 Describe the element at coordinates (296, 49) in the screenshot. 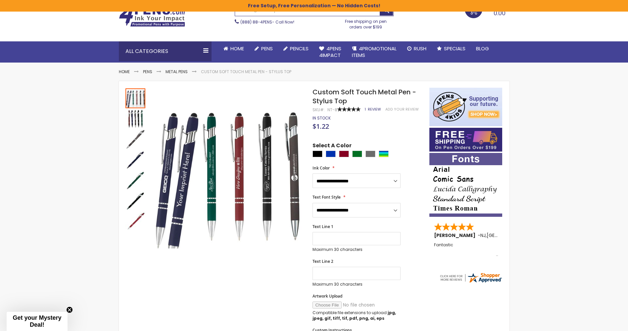

I see `a: Pencils` at that location.